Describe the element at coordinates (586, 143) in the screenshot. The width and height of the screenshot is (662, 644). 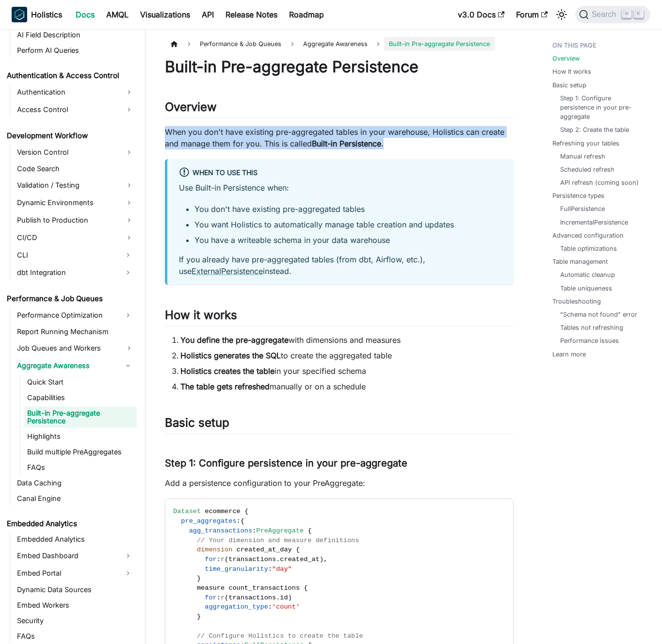
I see `a: Refreshing your tables` at that location.